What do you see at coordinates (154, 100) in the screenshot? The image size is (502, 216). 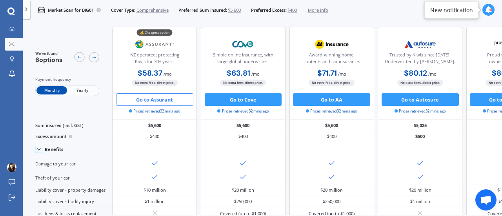 I see `button: Go to Assurant` at bounding box center [154, 100].